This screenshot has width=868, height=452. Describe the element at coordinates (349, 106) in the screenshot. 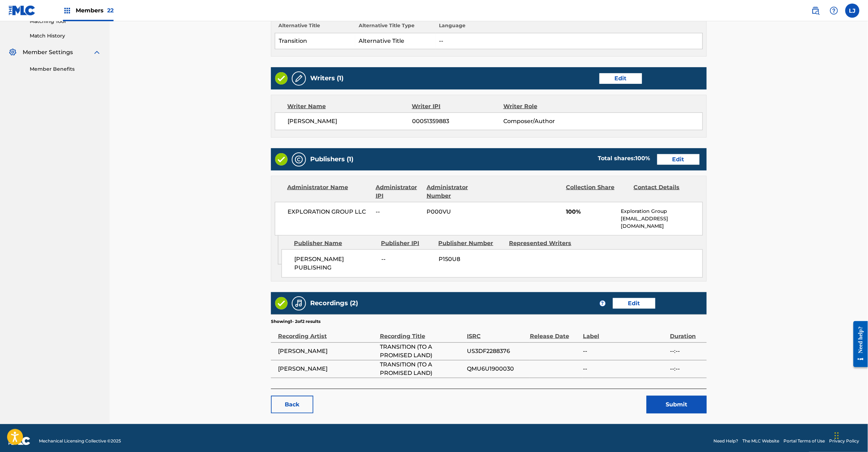

I see `div: Writer Name` at that location.